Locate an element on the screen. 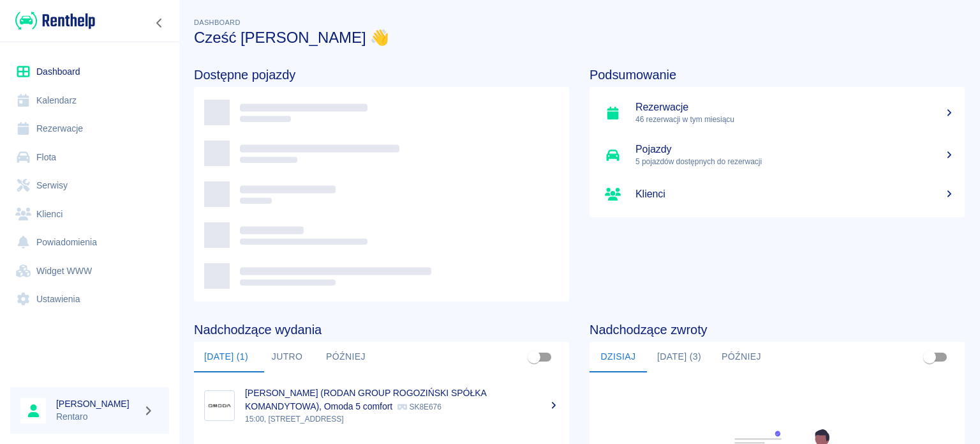 This screenshot has width=980, height=444. h4: Podsumowanie is located at coordinates (777, 75).